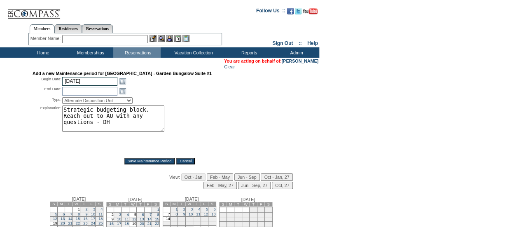  What do you see at coordinates (89, 52) in the screenshot?
I see `td: Memberships` at bounding box center [89, 52].